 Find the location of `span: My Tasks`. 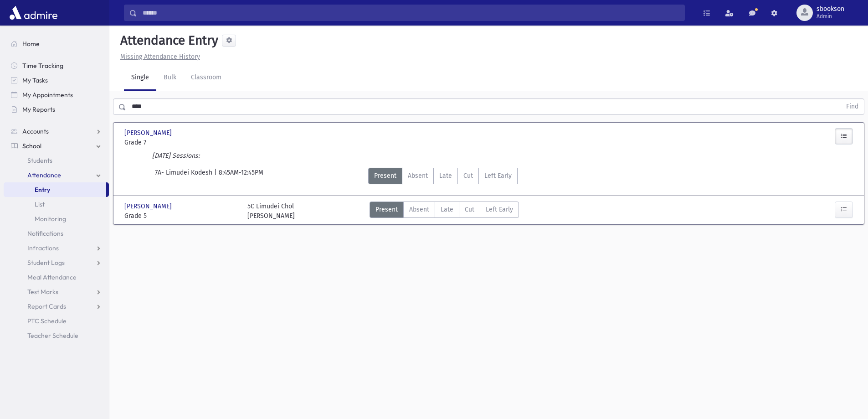

span: My Tasks is located at coordinates (35, 80).